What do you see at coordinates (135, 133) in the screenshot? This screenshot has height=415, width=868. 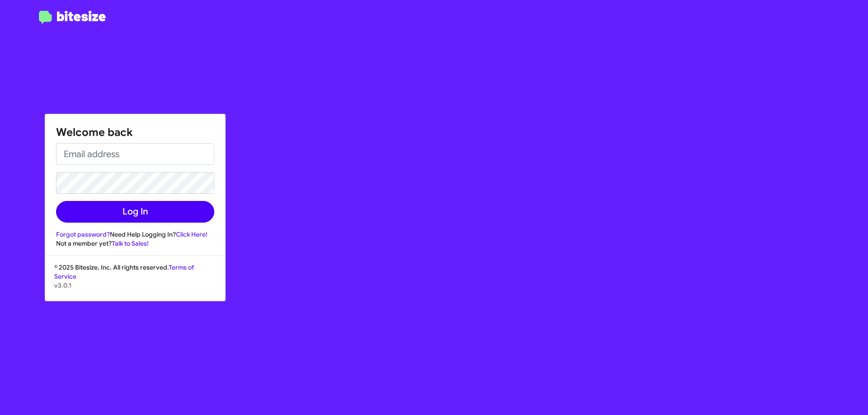 I see `h1: Welcome back` at bounding box center [135, 133].